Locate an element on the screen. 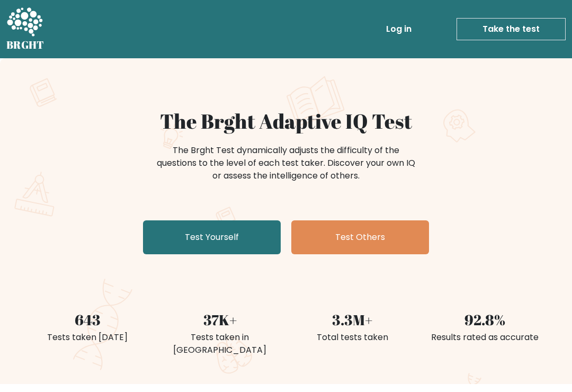  a: Test Yourself is located at coordinates (212, 237).